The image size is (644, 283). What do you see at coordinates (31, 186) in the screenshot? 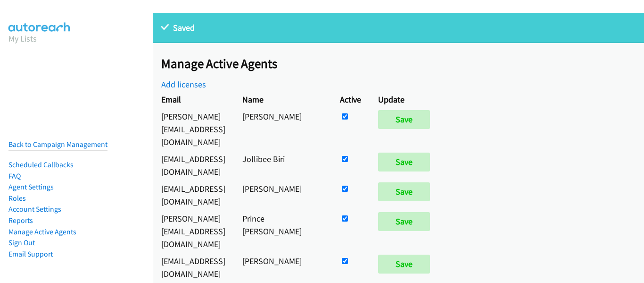
I see `a: Agent Settings` at bounding box center [31, 186].